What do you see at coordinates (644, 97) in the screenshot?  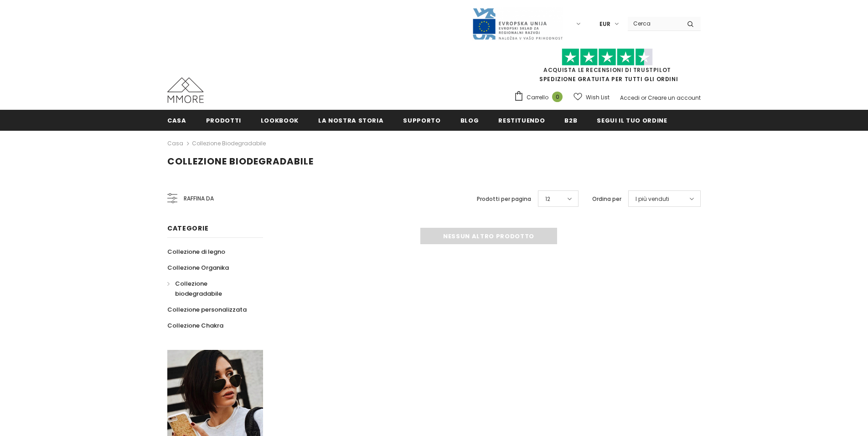 I see `span: or` at bounding box center [644, 97].